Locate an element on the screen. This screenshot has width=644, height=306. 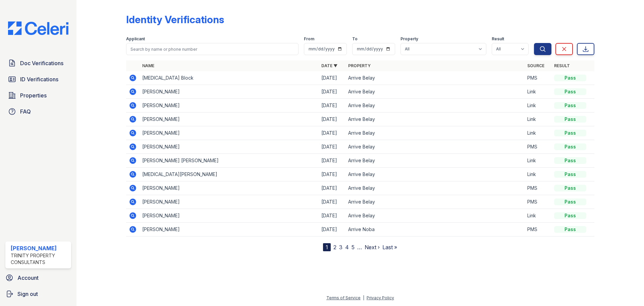
a: Date ▼ is located at coordinates (330, 65).